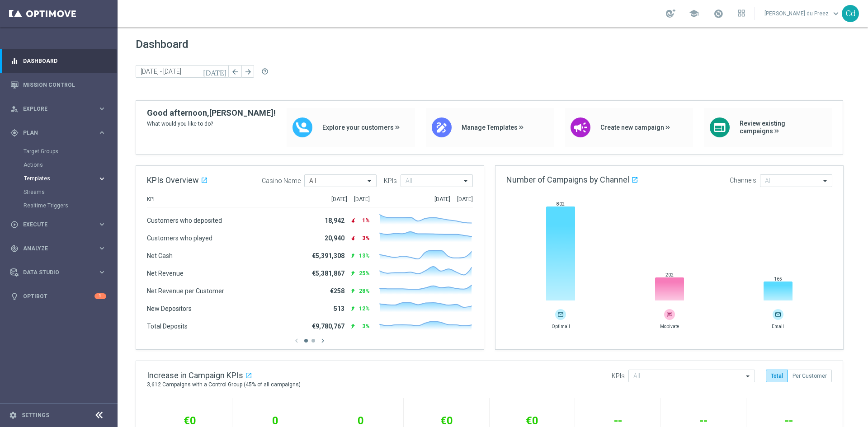  What do you see at coordinates (59, 205) in the screenshot?
I see `a: Realtime Triggers` at bounding box center [59, 205].